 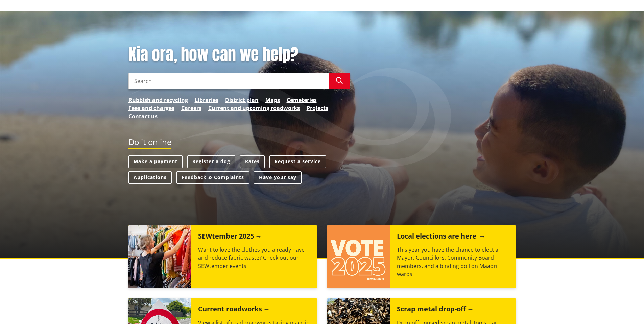 What do you see at coordinates (440, 237) in the screenshot?
I see `h2: Local elections are here` at bounding box center [440, 237].